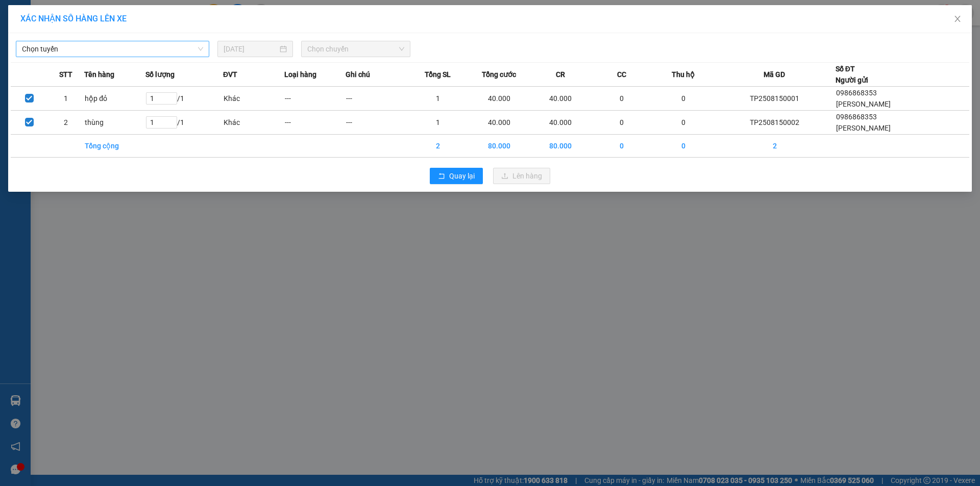  Describe the element at coordinates (442, 177) in the screenshot. I see `span: rollback` at that location.